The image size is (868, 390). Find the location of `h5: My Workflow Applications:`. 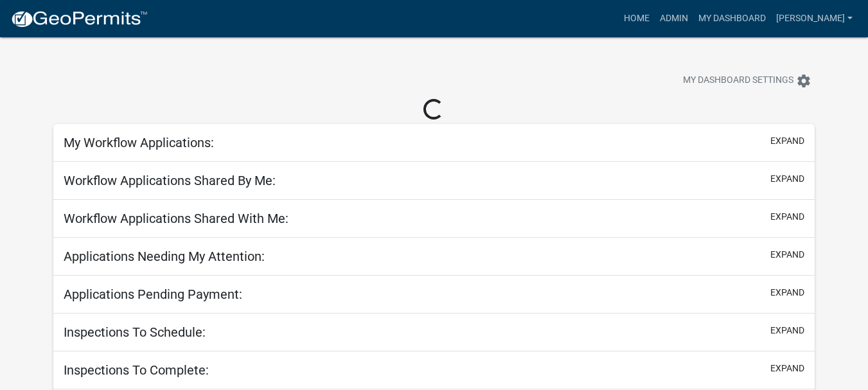

h5: My Workflow Applications: is located at coordinates (139, 143).